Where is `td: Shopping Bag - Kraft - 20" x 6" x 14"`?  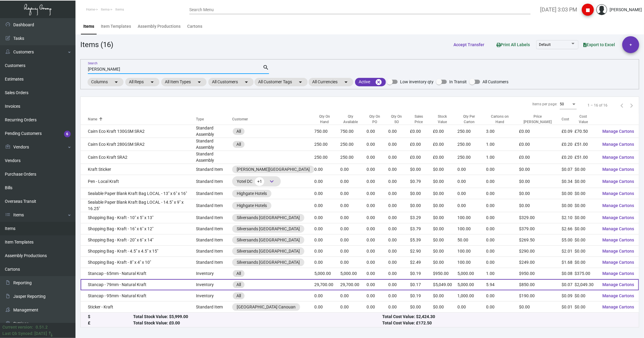 td: Shopping Bag - Kraft - 20" x 6" x 14" is located at coordinates (138, 240).